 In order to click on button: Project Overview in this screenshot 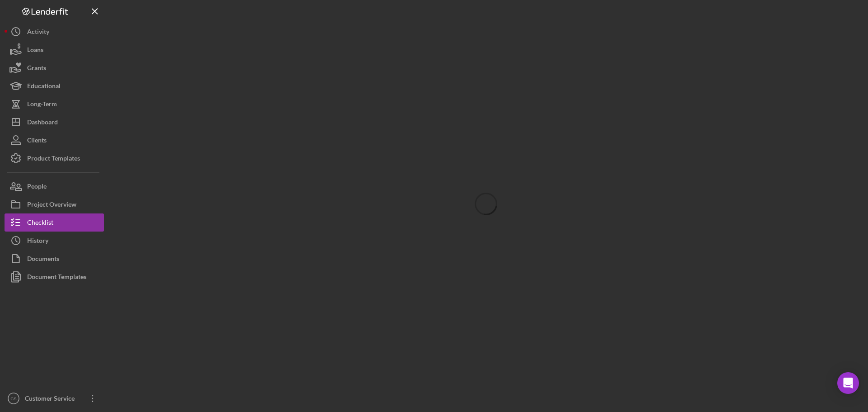, I will do `click(54, 205)`.